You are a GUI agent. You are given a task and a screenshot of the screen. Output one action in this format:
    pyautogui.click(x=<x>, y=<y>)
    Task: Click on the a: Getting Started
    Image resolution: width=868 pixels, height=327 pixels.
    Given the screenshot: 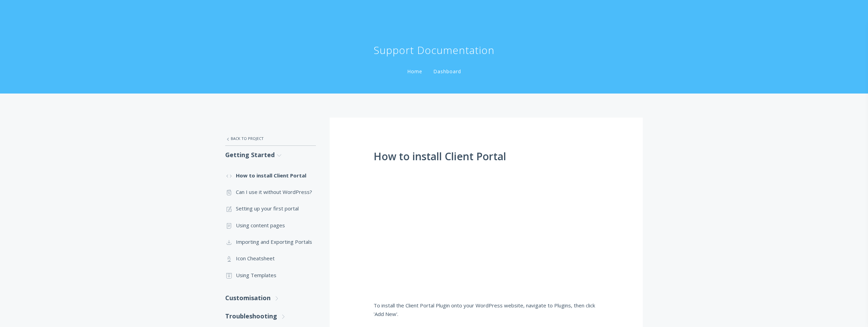 What is the action you would take?
    pyautogui.click(x=271, y=155)
    